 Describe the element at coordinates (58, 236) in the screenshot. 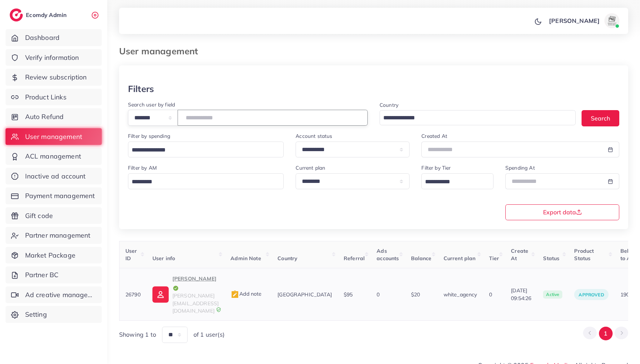

I see `span: Partner management` at that location.